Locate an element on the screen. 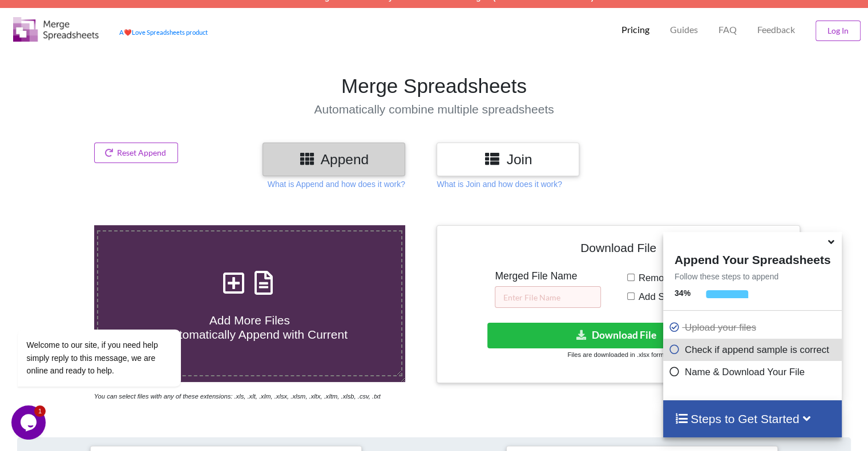  h4: Append Your Spreadsheets is located at coordinates (752, 258).